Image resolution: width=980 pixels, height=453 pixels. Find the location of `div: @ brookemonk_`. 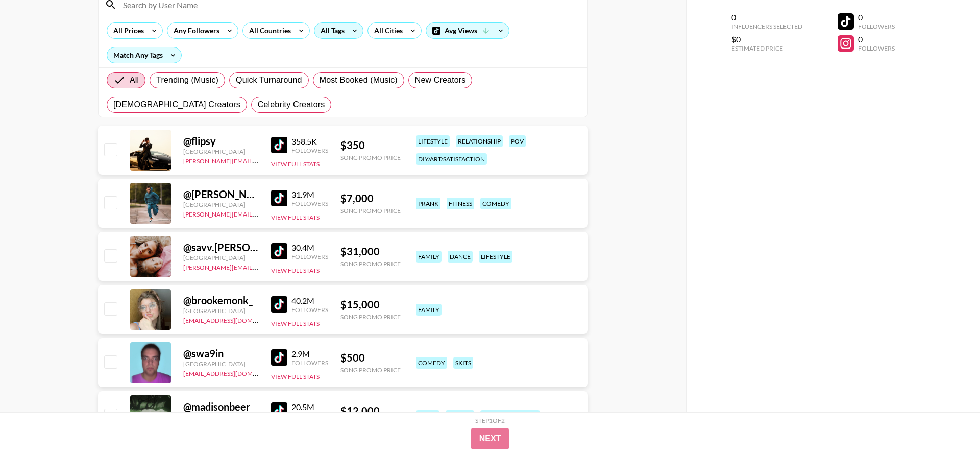

div: @ brookemonk_ is located at coordinates (221, 300).